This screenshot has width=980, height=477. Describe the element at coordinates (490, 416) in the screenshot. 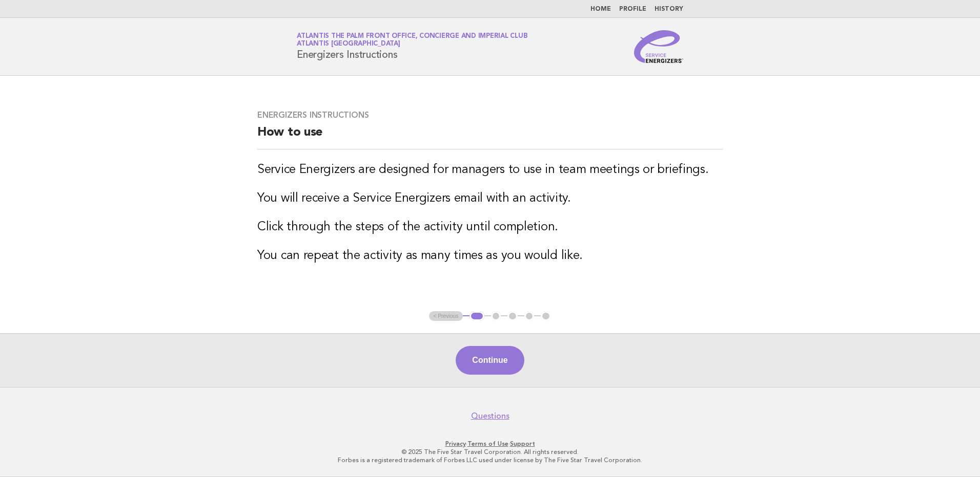

I see `a: Questions` at that location.